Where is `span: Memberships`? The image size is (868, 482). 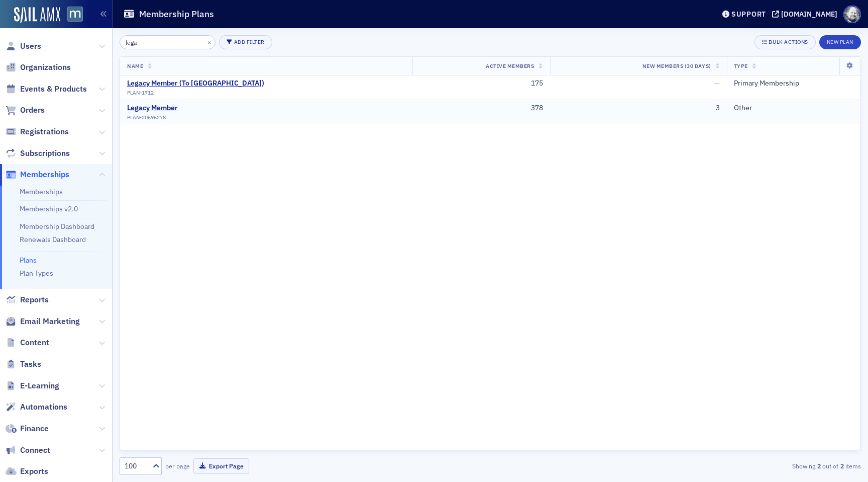 span: Memberships is located at coordinates (45, 175).